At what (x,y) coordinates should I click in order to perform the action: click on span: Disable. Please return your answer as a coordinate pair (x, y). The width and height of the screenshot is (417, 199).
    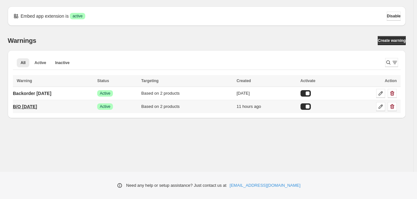
    Looking at the image, I should click on (394, 16).